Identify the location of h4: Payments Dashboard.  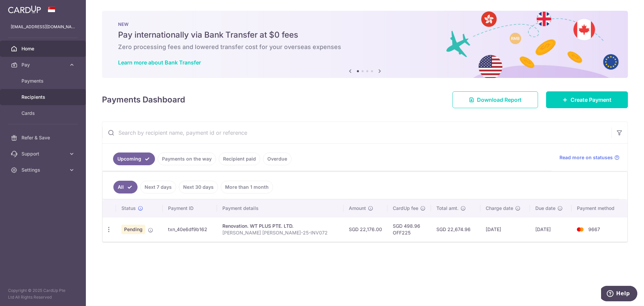
(144, 100).